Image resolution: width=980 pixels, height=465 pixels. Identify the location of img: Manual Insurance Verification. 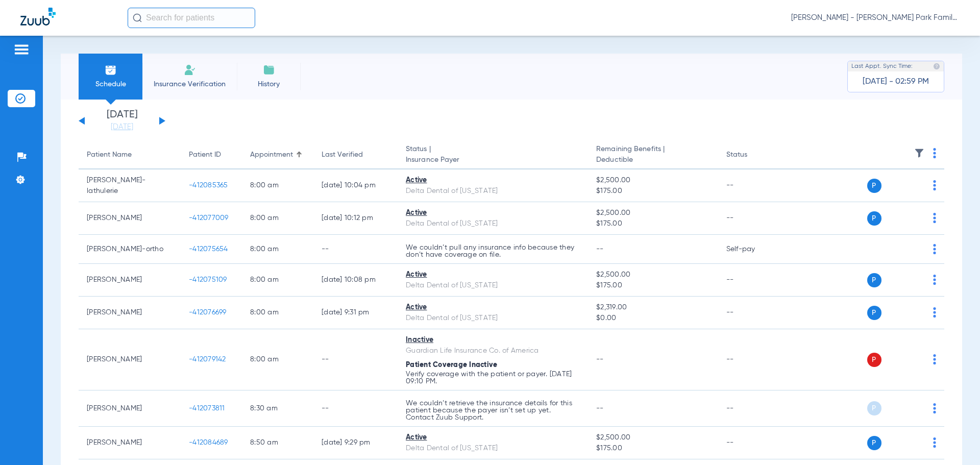
(190, 70).